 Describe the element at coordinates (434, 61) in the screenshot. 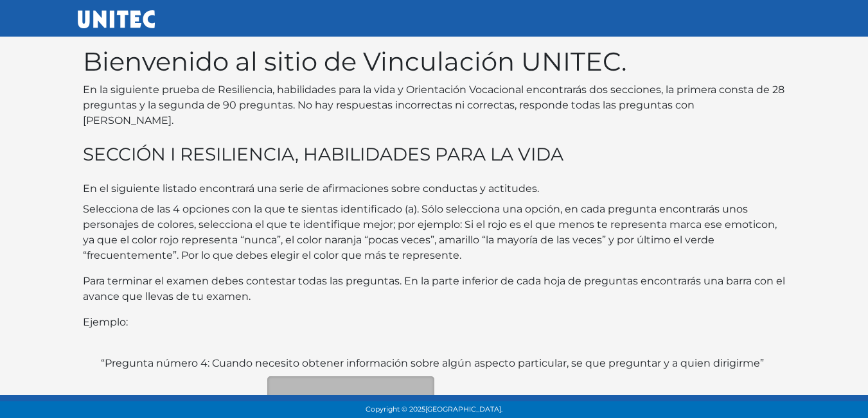

I see `h1: Bienvenido al sitio de Vinculación UNITEC.` at that location.